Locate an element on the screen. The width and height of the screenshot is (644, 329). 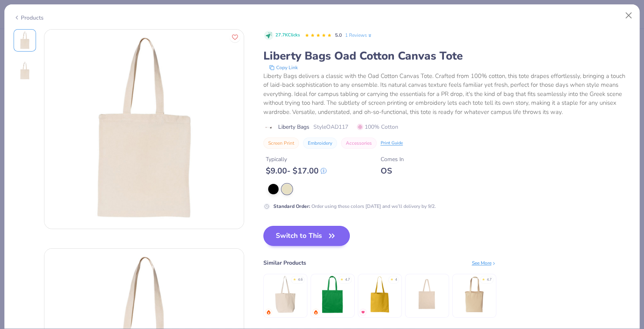
img: Econscious Eco Promo Tote is located at coordinates (426, 294).